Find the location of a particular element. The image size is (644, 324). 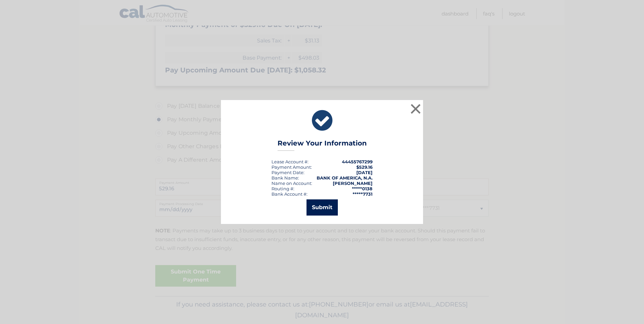

div: Bank Account #: is located at coordinates (289, 194).